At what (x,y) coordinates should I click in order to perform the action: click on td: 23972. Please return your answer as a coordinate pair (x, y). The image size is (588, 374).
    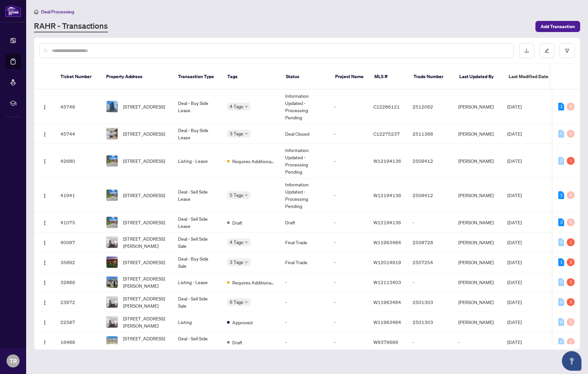
    Looking at the image, I should click on (78, 302).